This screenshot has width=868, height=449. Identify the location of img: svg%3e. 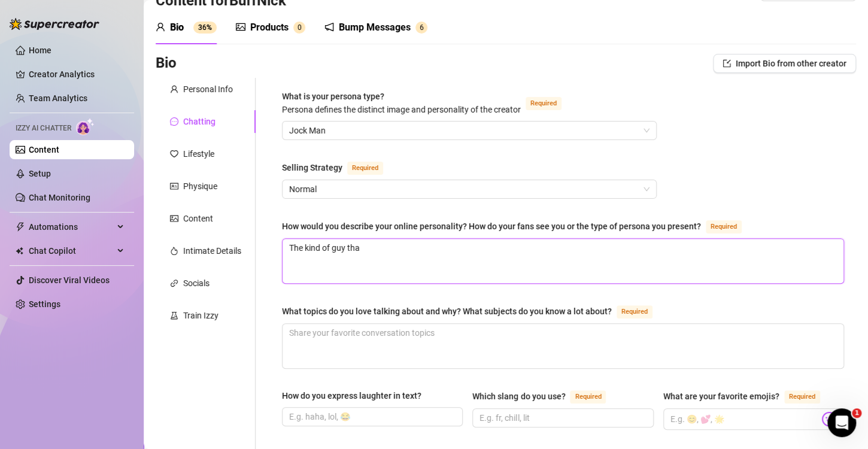
(829, 419).